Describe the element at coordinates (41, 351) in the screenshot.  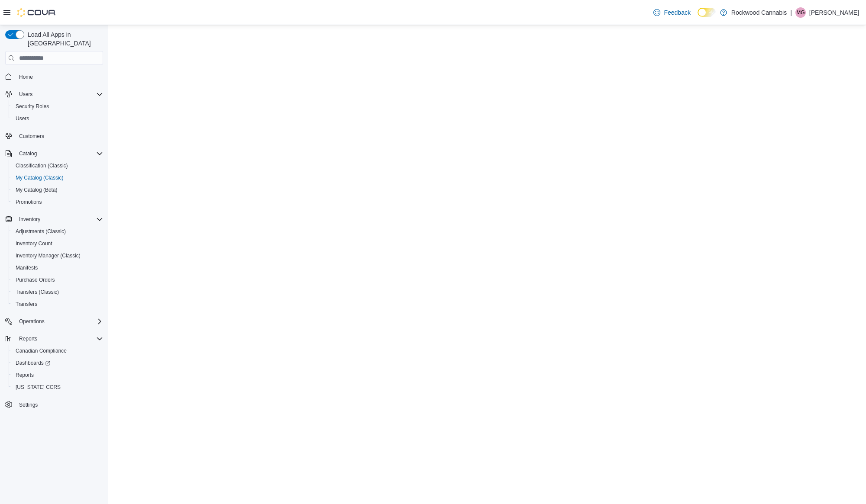
I see `a: Canadian Compliance` at that location.